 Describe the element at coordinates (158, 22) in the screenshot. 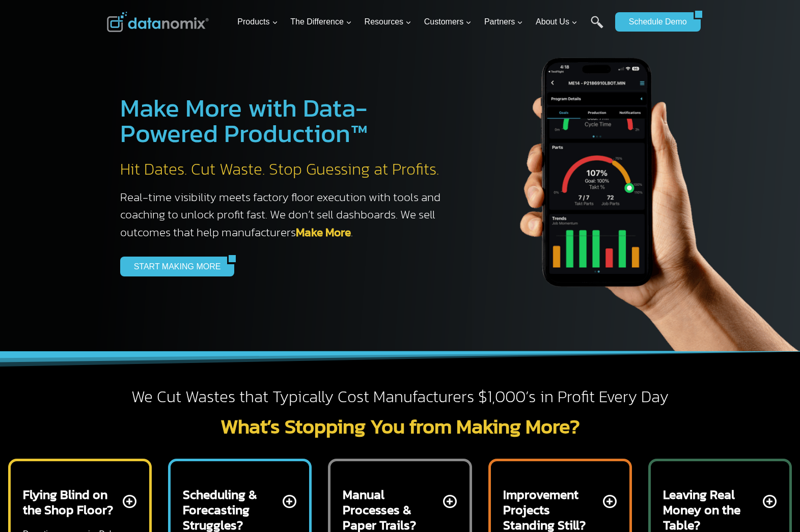

I see `img: Datanomix` at that location.